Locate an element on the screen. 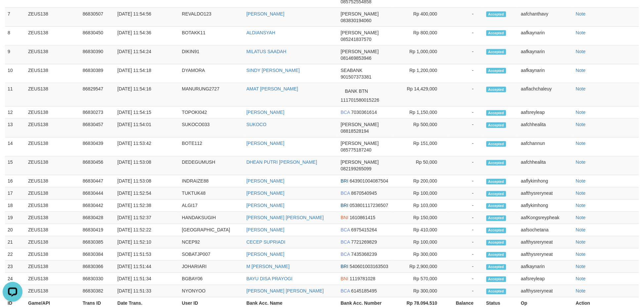 Image resolution: width=644 pixels, height=307 pixels. td: Rp 151,000 is located at coordinates (420, 147).